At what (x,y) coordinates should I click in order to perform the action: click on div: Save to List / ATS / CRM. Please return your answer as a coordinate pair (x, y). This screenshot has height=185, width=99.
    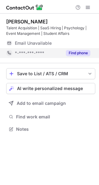
    Looking at the image, I should click on (51, 74).